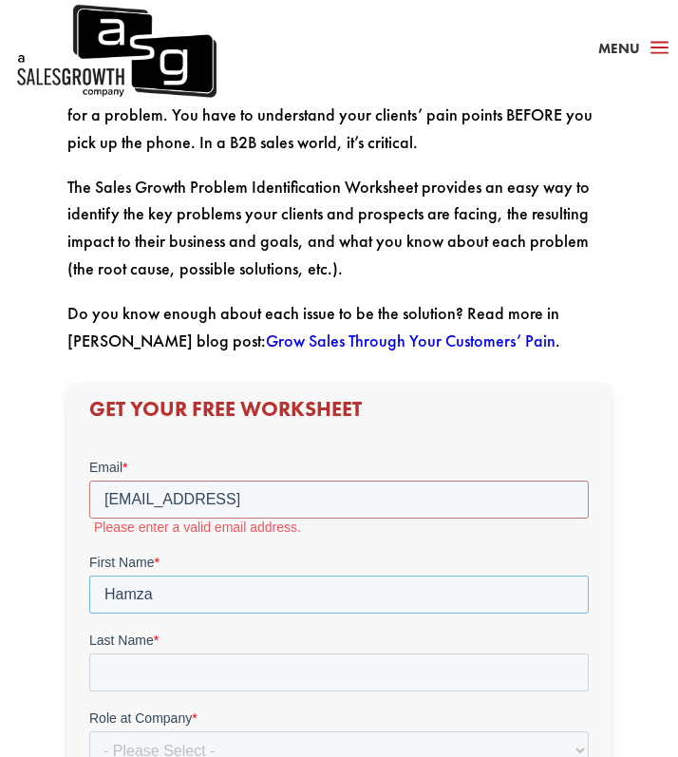 The height and width of the screenshot is (757, 678). What do you see at coordinates (338, 123) in the screenshot?
I see `p: When this happens, salespeople are left feeling around in the dark, looking for a problem. You ha...` at bounding box center [338, 123].